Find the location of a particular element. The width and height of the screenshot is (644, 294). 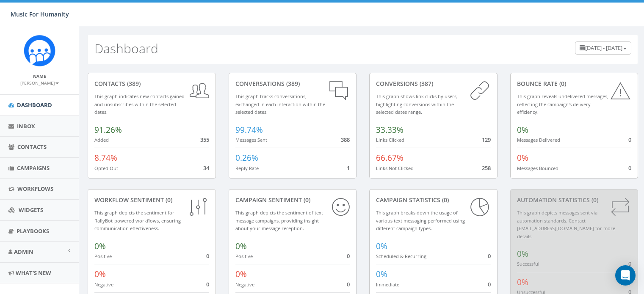

small: Scheduled & Recurring is located at coordinates (401, 256).